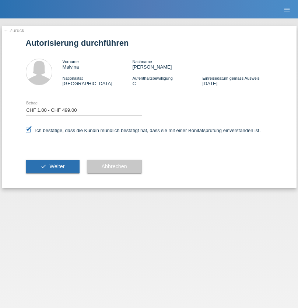  I want to click on span: Aufenthaltsbewilligung, so click(152, 78).